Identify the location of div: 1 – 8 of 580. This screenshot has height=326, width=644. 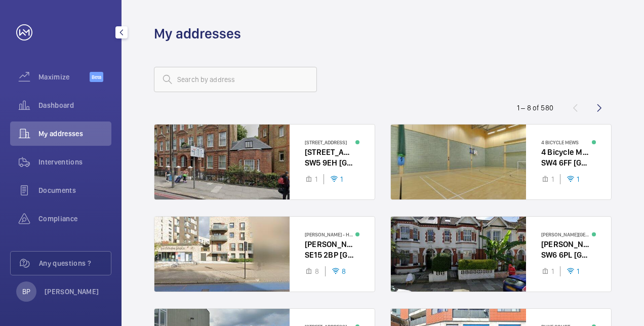
(534, 108).